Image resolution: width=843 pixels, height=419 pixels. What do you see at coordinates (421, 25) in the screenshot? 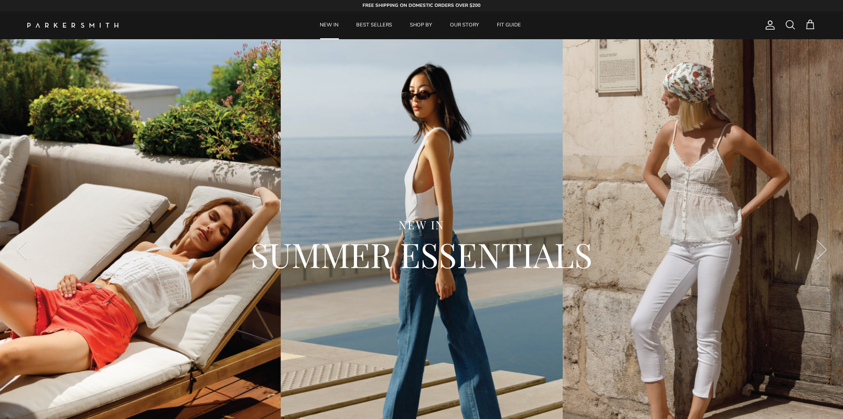
I see `a: SHOP BY` at bounding box center [421, 25].